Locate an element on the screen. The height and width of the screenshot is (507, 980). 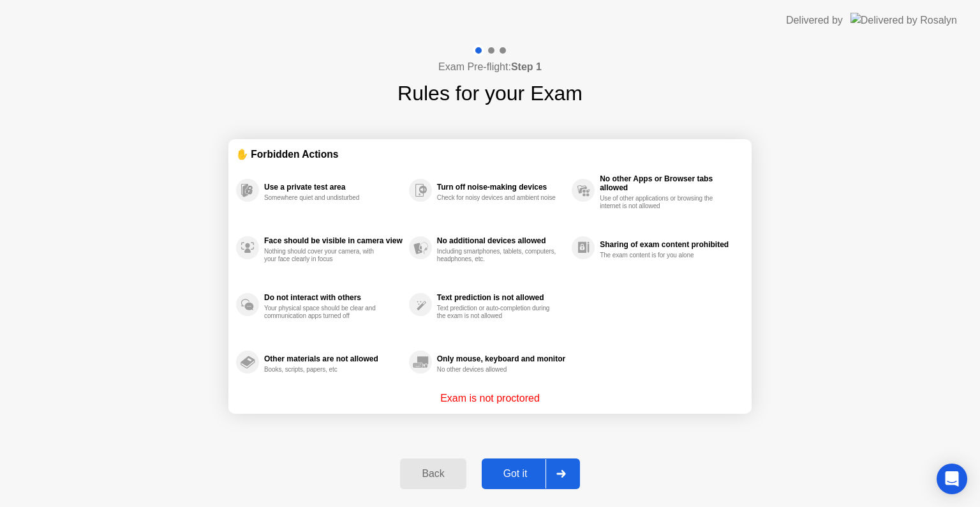
div: Text prediction is not allowed is located at coordinates (501, 298).